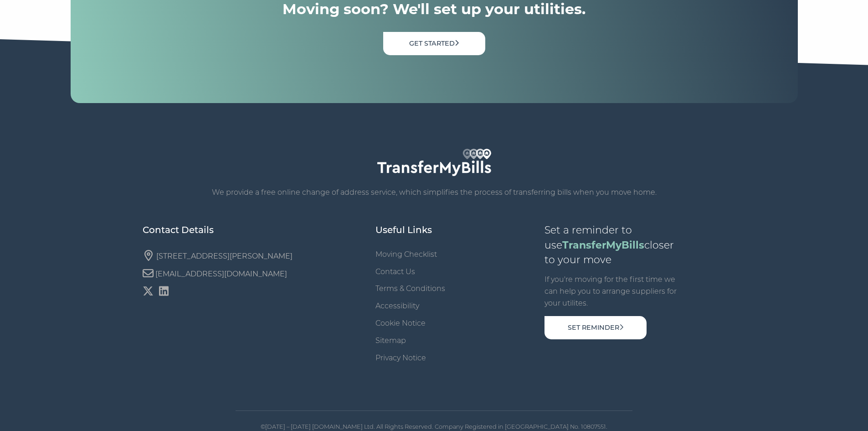 The width and height of the screenshot is (868, 431). I want to click on a: Set Reminder, so click(596, 327).